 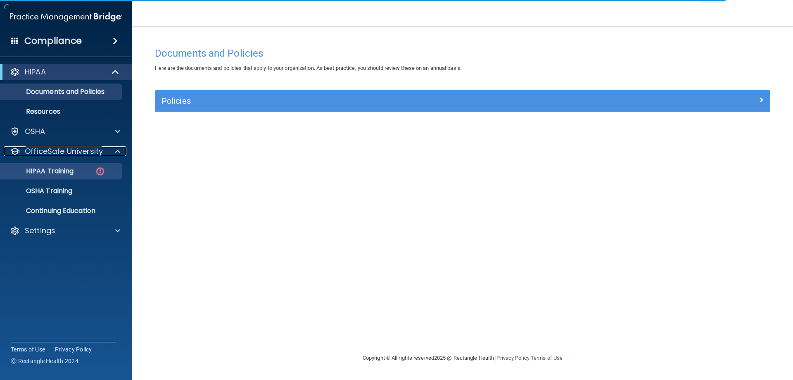 What do you see at coordinates (463, 53) in the screenshot?
I see `h4: Documents and Policies` at bounding box center [463, 53].